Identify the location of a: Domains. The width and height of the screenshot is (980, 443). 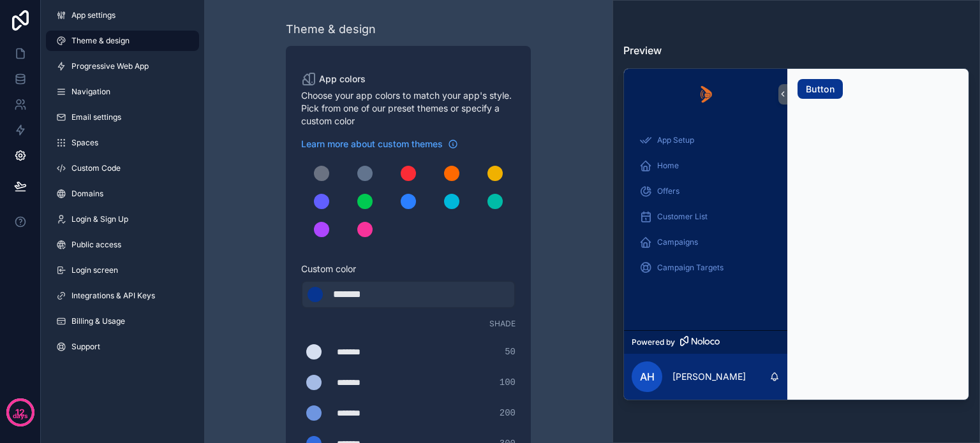
(123, 194).